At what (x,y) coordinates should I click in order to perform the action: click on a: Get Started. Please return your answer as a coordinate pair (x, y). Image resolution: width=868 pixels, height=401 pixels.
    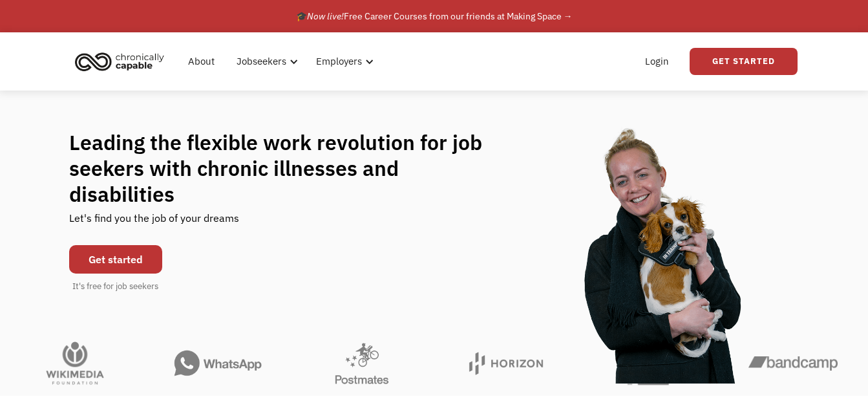
    Looking at the image, I should click on (743, 62).